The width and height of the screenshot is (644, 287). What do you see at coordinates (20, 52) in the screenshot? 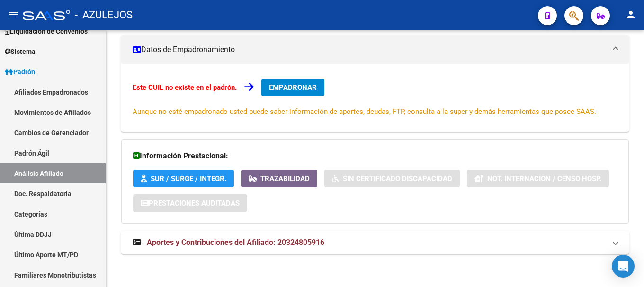
I see `span: Sistema` at bounding box center [20, 52].